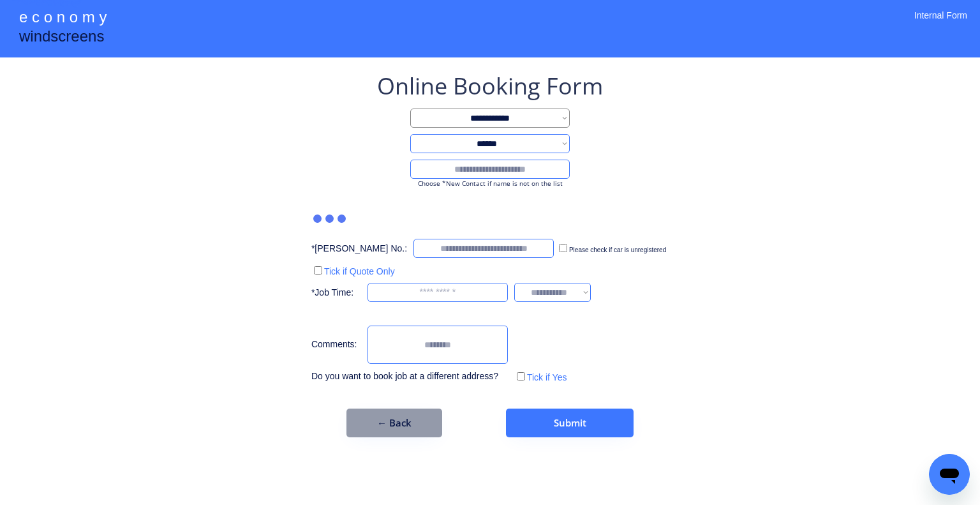 This screenshot has width=980, height=505. Describe the element at coordinates (617, 250) in the screenshot. I see `label: Please check if car is unregistered` at that location.